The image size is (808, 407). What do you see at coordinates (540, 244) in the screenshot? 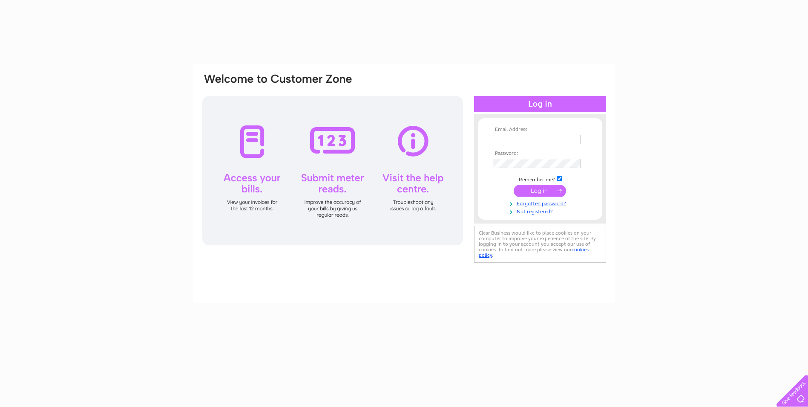
I see `div: Clear Business would like to place cookies on your computer to improve your experience of the sit...` at bounding box center [540, 244].